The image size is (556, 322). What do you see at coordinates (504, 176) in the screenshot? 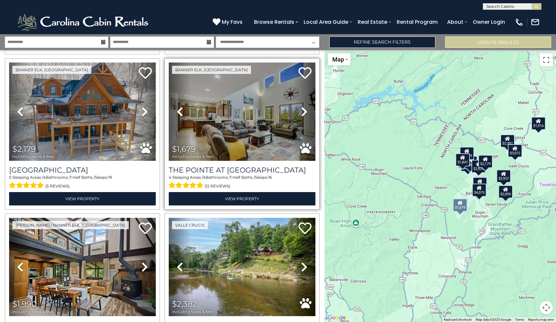
I see `div: $3,937` at bounding box center [504, 176].